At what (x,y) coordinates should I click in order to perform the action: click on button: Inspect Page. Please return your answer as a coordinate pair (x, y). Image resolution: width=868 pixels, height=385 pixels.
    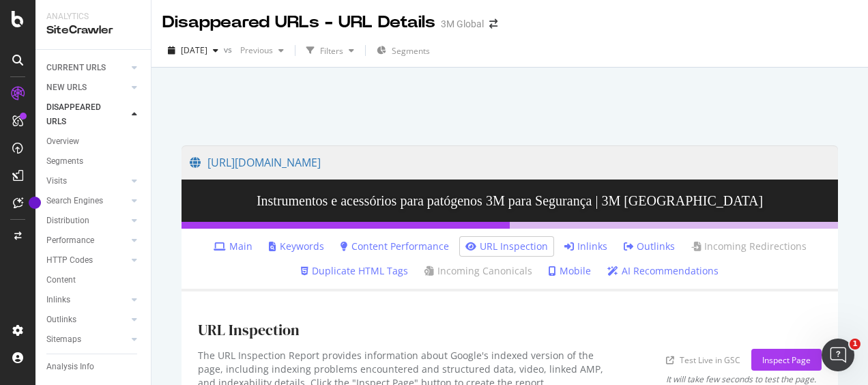
    Looking at the image, I should click on (786, 359).